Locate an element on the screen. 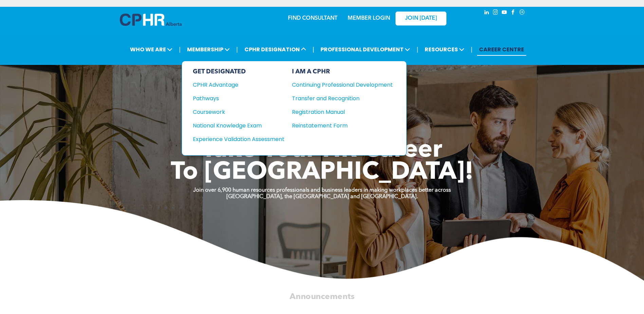 The width and height of the screenshot is (644, 314). a: facebook is located at coordinates (513, 13).